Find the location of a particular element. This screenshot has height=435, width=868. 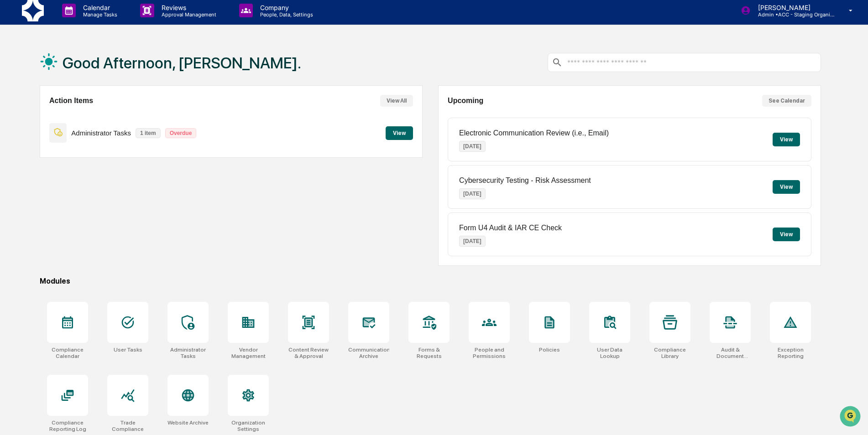

div: We're available if you need us! is located at coordinates (73, 82).